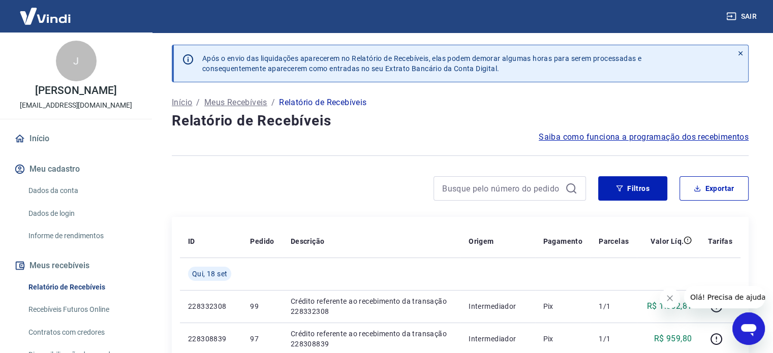 The height and width of the screenshot is (353, 773). I want to click on p: Crédito referente ao recebimento da transação 228332308, so click(371, 306).